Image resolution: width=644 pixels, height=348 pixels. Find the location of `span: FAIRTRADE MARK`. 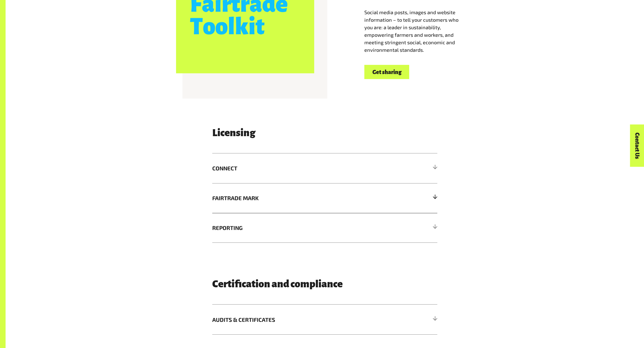

span: FAIRTRADE MARK is located at coordinates (297, 198).